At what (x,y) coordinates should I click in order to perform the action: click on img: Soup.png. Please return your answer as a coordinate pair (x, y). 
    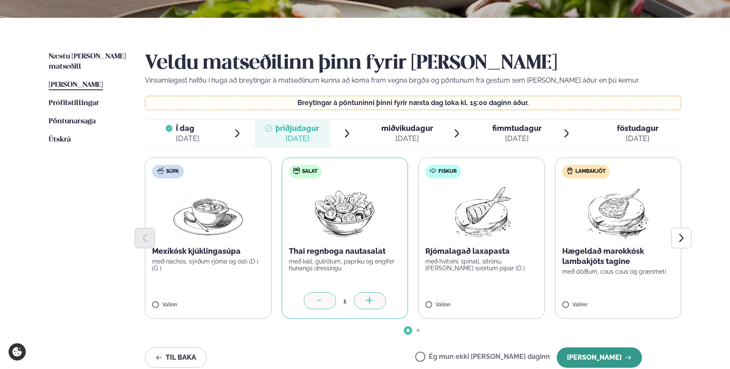
    Looking at the image, I should click on (208, 212).